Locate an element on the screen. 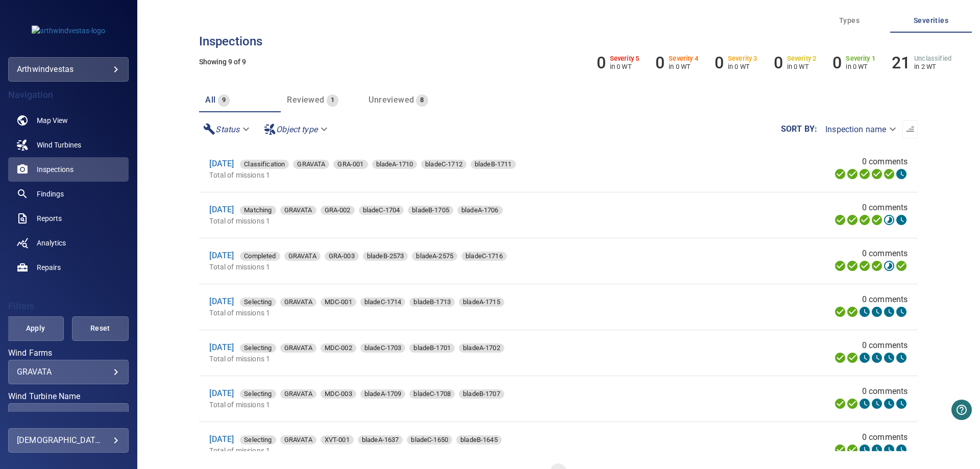 The width and height of the screenshot is (980, 469). div: bladeC-1704 is located at coordinates (381, 210).